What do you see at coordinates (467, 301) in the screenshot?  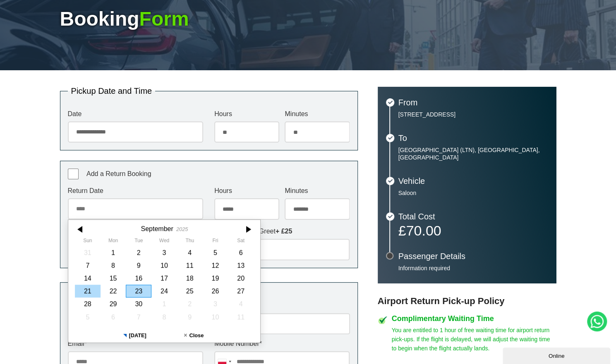 I see `h3: Airport Return Pick-up Policy` at bounding box center [467, 301].